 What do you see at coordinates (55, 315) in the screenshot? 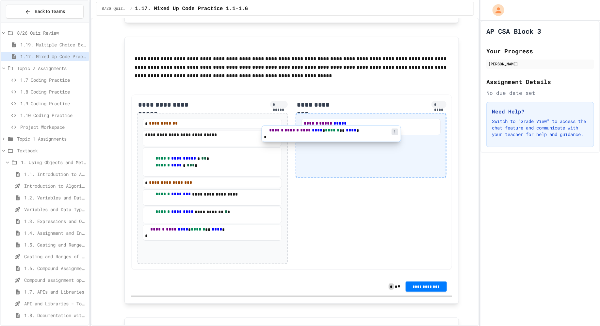
I see `span: 1.8. Documentation with Comments and Preconditions` at bounding box center [55, 315].